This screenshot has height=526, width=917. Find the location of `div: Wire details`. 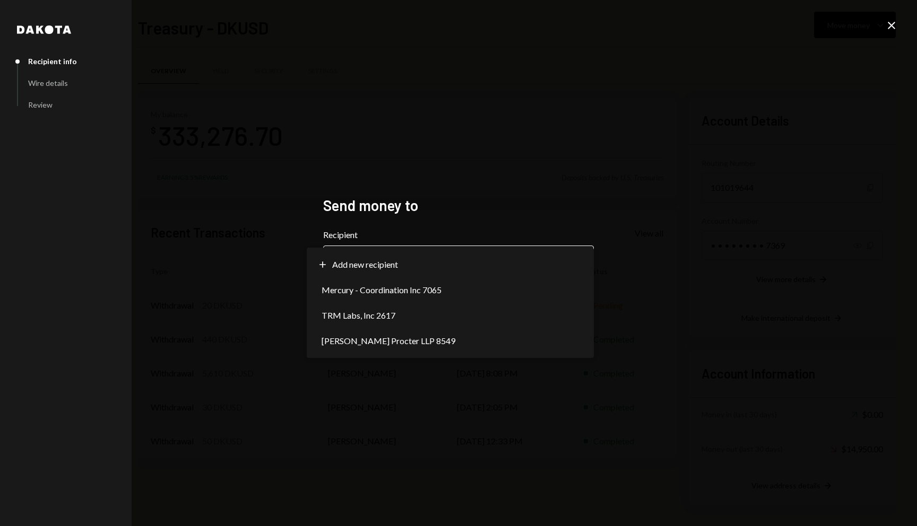

div: Wire details is located at coordinates (48, 83).